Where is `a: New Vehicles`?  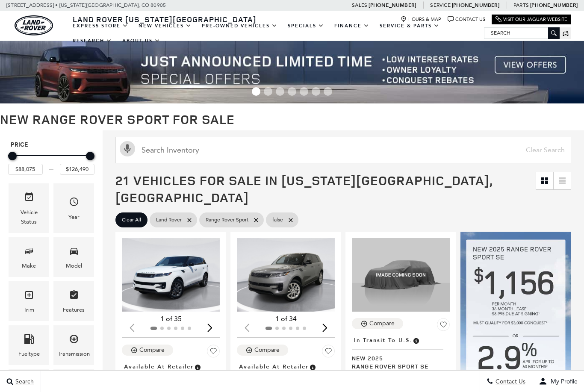
a: New Vehicles is located at coordinates (165, 25).